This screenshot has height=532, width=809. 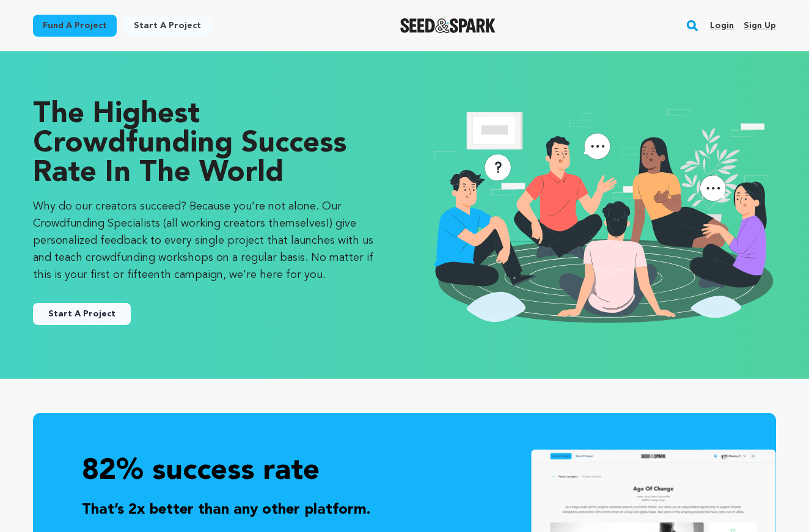 What do you see at coordinates (722, 26) in the screenshot?
I see `a: Login` at bounding box center [722, 26].